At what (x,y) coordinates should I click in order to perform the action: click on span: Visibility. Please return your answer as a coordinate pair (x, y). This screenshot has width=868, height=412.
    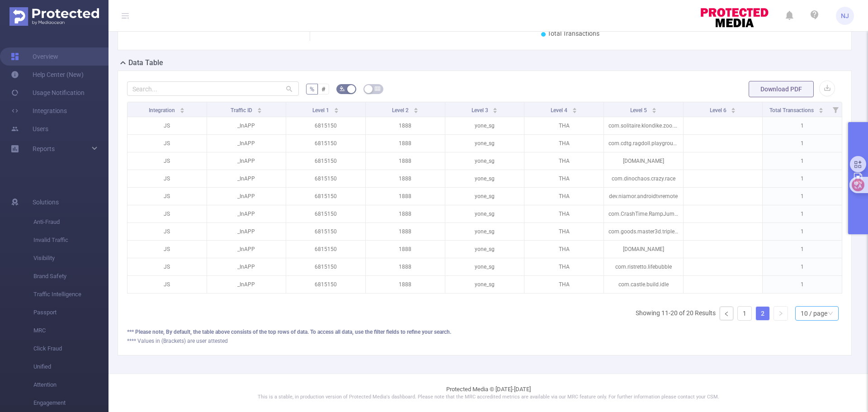
    Looking at the image, I should click on (71, 258).